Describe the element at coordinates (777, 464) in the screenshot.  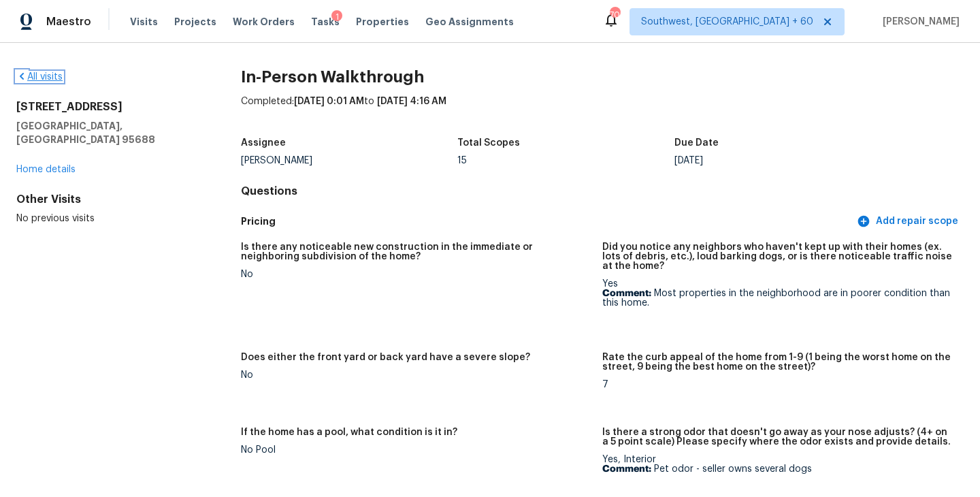
I see `div: Yes, Interior` at that location.